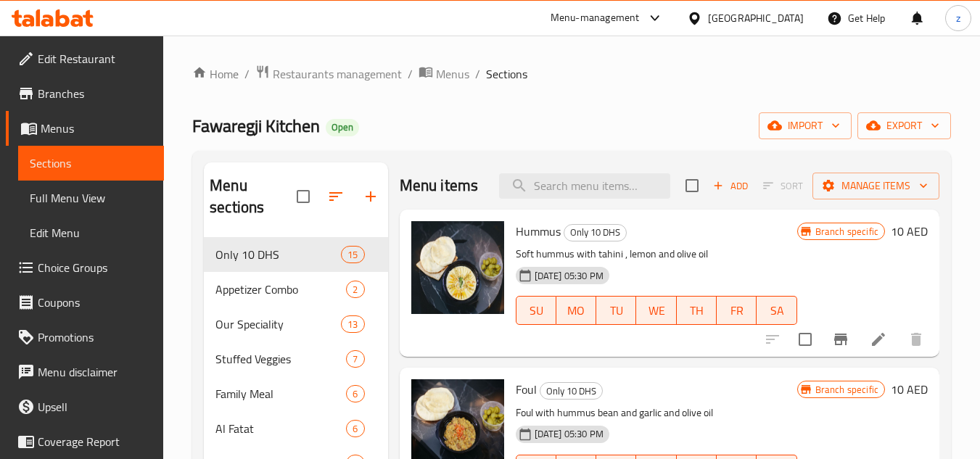 The height and width of the screenshot is (459, 980). I want to click on button: TU, so click(616, 310).